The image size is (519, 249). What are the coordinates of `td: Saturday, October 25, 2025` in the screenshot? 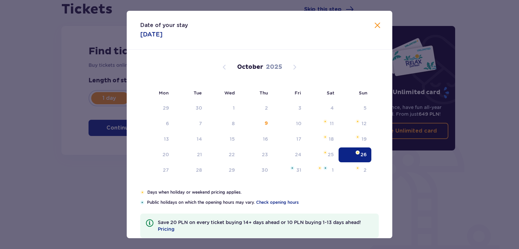 It's located at (322, 155).